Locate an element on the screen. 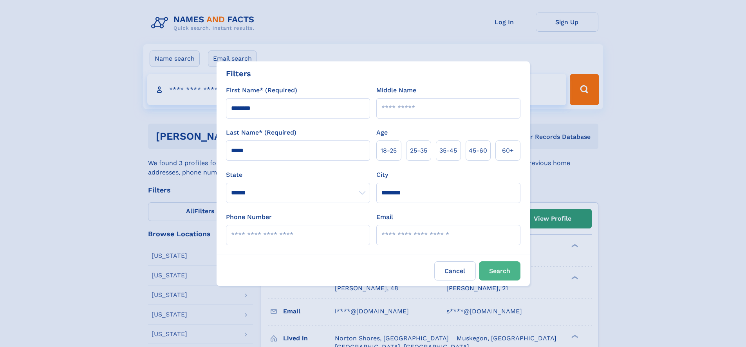 This screenshot has width=746, height=347. label: City is located at coordinates (382, 175).